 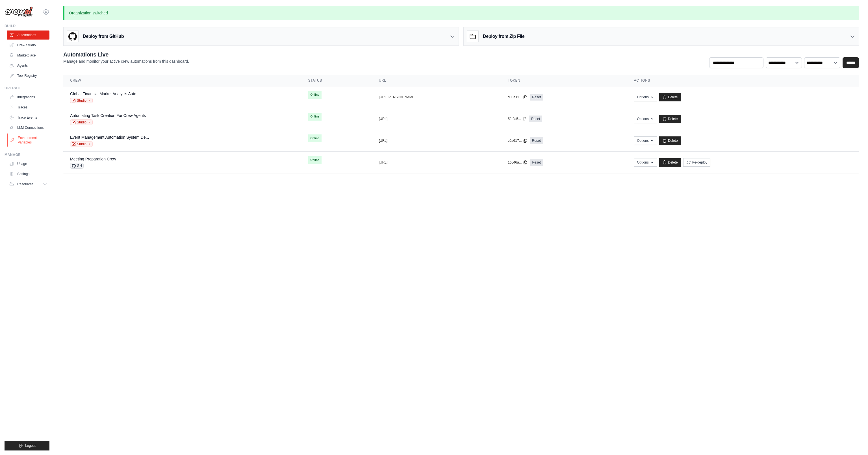 I want to click on th: Token, so click(x=564, y=80).